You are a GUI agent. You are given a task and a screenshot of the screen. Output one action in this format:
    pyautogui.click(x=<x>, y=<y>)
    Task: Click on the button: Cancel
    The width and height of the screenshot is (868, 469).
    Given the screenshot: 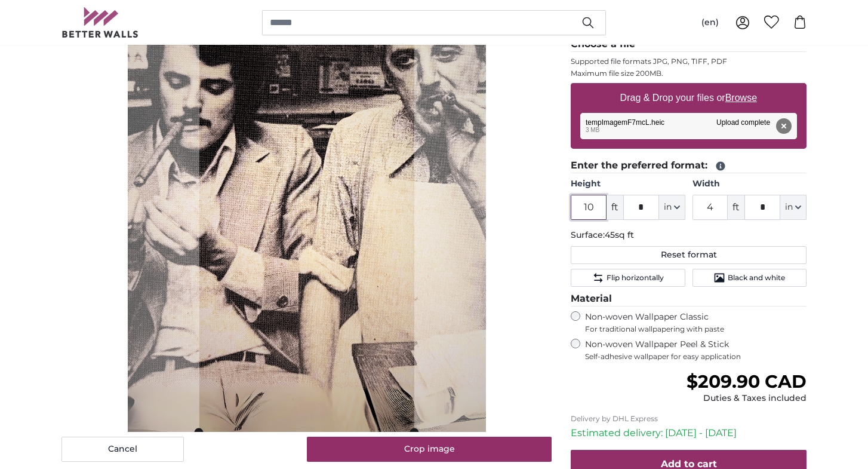 What is the action you would take?
    pyautogui.click(x=122, y=449)
    